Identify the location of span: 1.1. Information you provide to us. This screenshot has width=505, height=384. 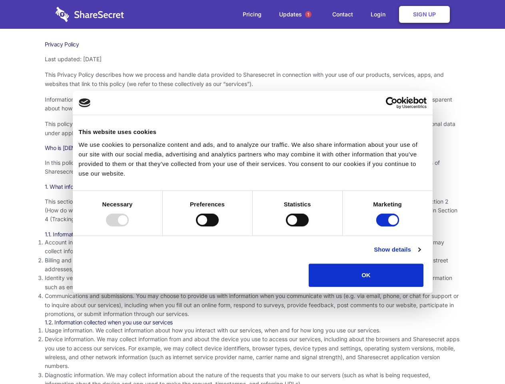
(85, 234).